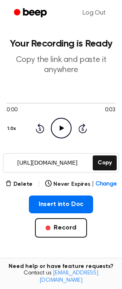  I want to click on span: 0:00, so click(12, 110).